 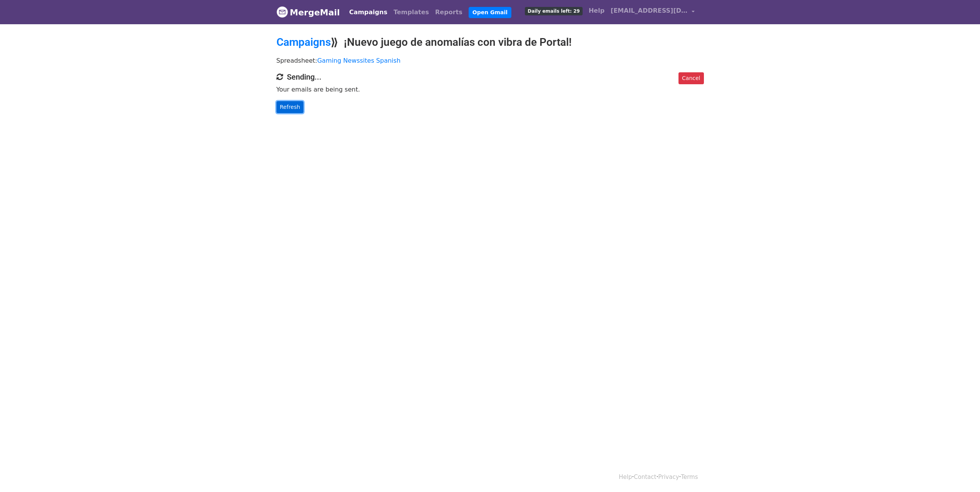 What do you see at coordinates (689, 477) in the screenshot?
I see `a: Terms` at bounding box center [689, 477].